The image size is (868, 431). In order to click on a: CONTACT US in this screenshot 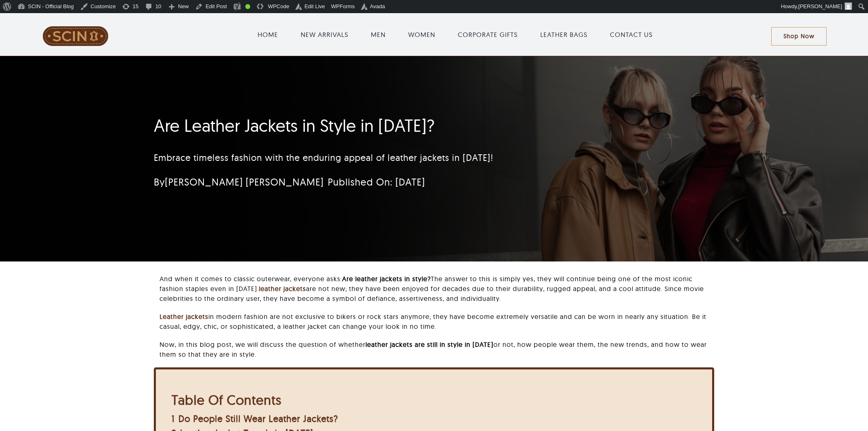, I will do `click(632, 34)`.